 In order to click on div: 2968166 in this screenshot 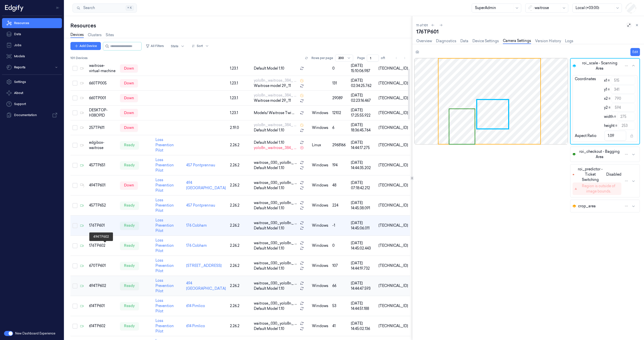, I will do `click(339, 145)`.